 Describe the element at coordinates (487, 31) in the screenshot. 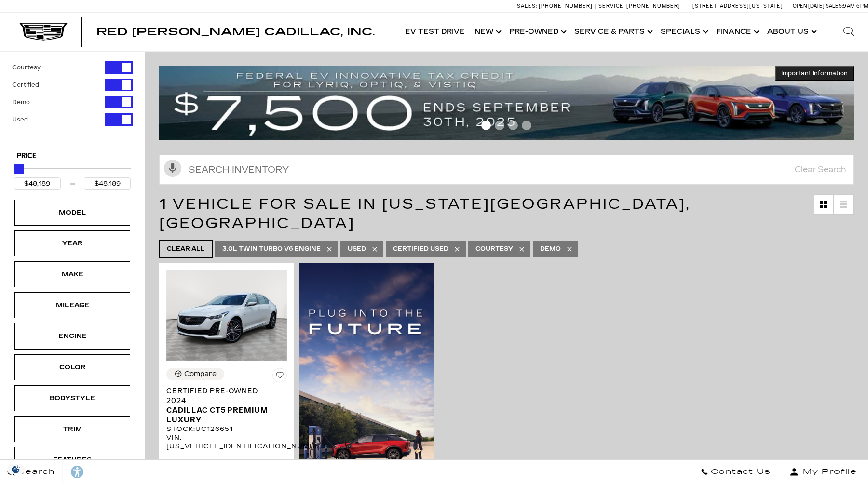

I see `a: New` at that location.